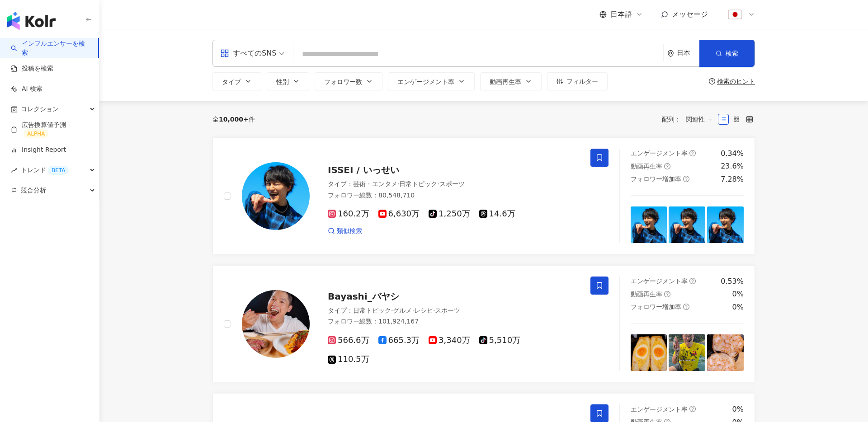 The height and width of the screenshot is (422, 868). What do you see at coordinates (732, 53) in the screenshot?
I see `span: 検索` at bounding box center [732, 53].